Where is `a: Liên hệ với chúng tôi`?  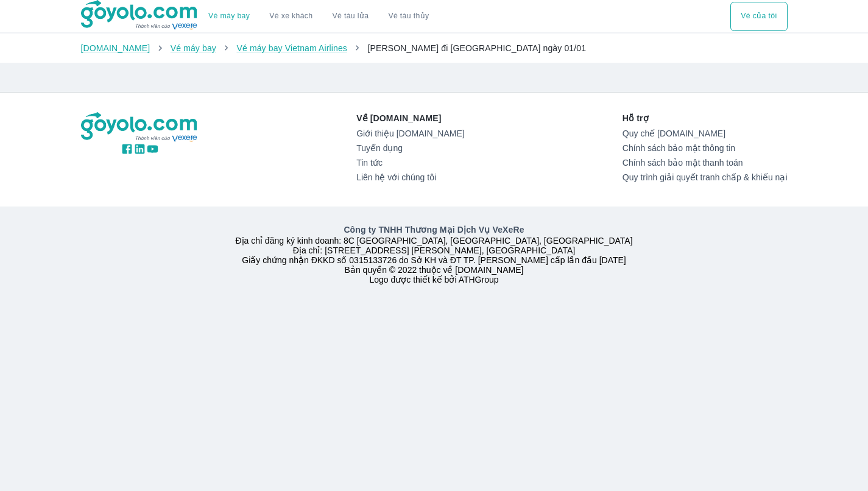 a: Liên hệ với chúng tôi is located at coordinates (410, 178).